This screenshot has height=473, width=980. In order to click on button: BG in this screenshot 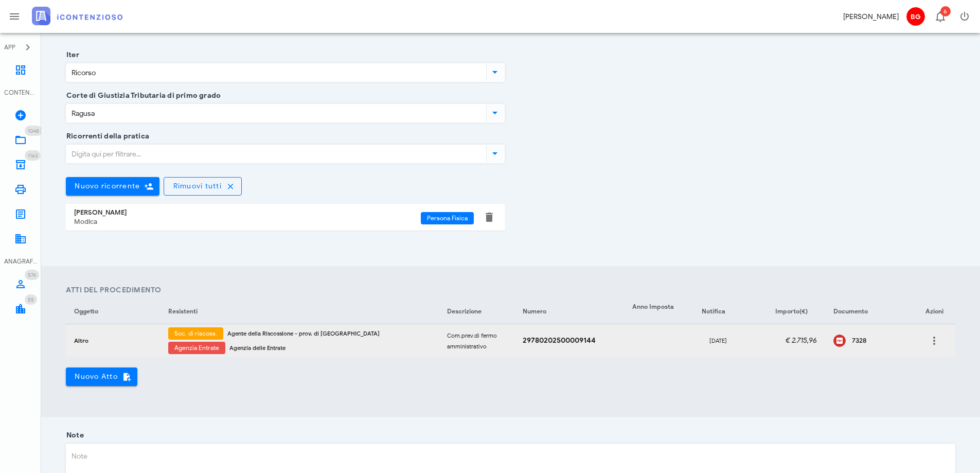, I will do `click(915, 16)`.